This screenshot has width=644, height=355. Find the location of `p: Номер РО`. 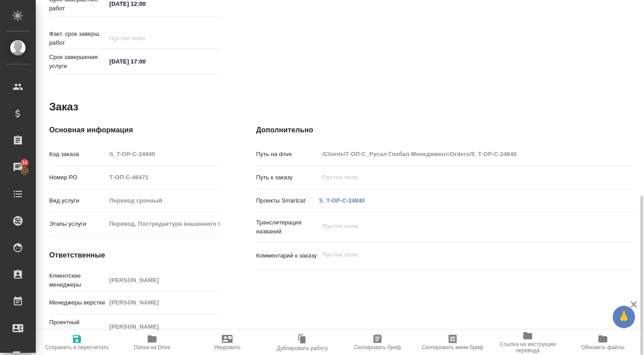

p: Номер РО is located at coordinates (78, 178).